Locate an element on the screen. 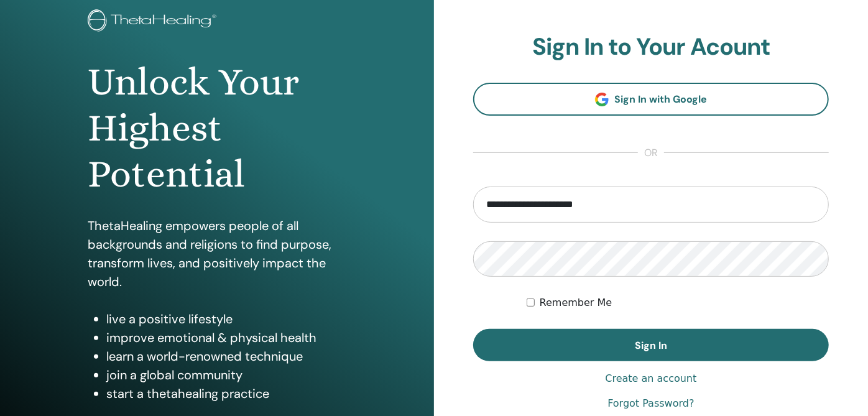 The width and height of the screenshot is (868, 416). a: Create an account is located at coordinates (650, 379).